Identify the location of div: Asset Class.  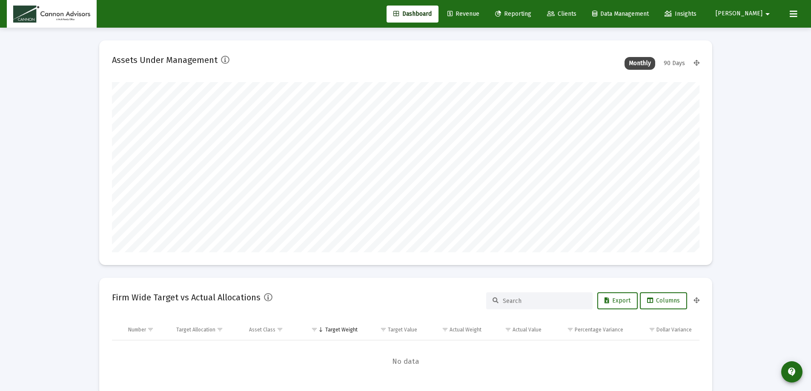
(262, 330).